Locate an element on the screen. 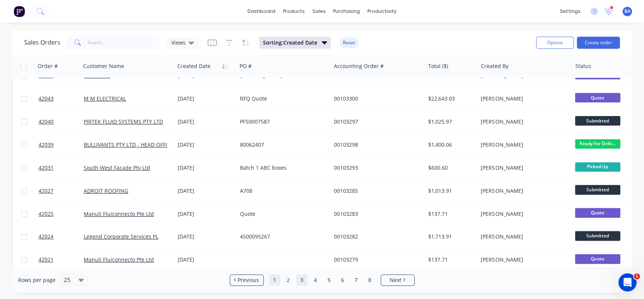  div: Accounting Order # is located at coordinates (359, 66).